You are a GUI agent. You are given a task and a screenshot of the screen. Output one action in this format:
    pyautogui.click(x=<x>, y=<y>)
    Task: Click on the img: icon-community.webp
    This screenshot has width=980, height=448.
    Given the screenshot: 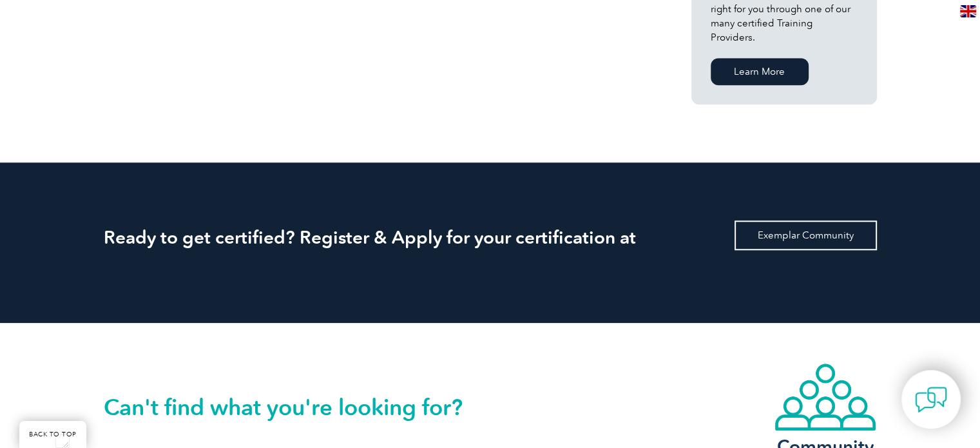 What is the action you would take?
    pyautogui.click(x=825, y=397)
    